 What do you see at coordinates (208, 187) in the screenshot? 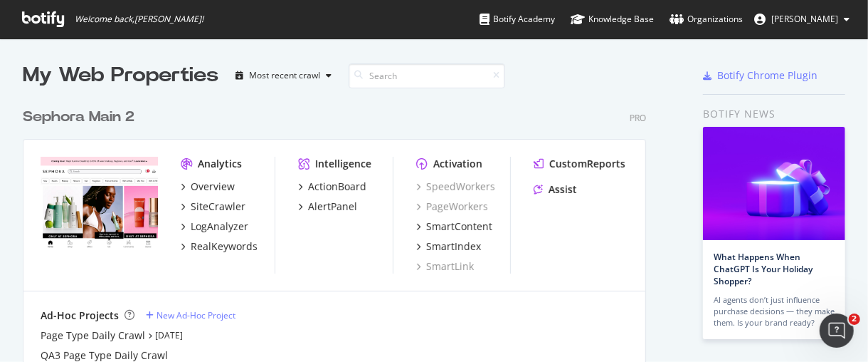
I see `a: Overview` at bounding box center [208, 187].